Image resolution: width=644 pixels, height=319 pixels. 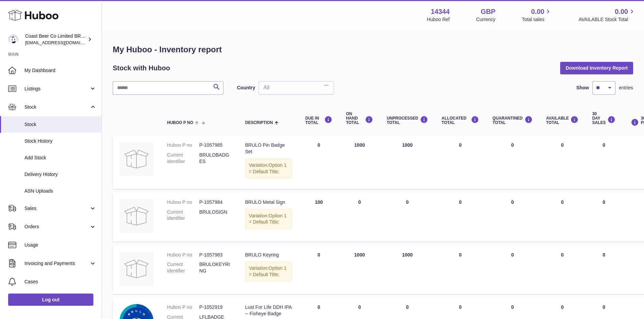 I want to click on dd: BRULOKEYRING, so click(x=215, y=268).